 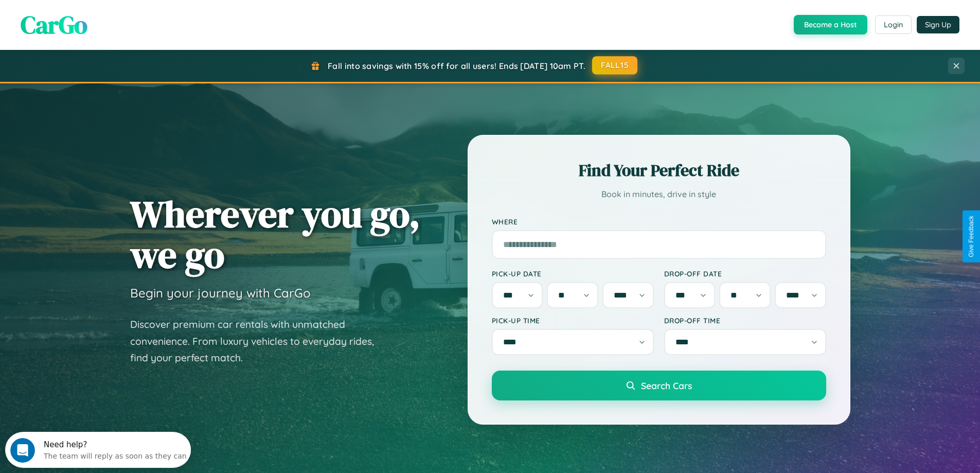 What do you see at coordinates (220, 292) in the screenshot?
I see `h3: Begin your journey with CarGo` at bounding box center [220, 292].